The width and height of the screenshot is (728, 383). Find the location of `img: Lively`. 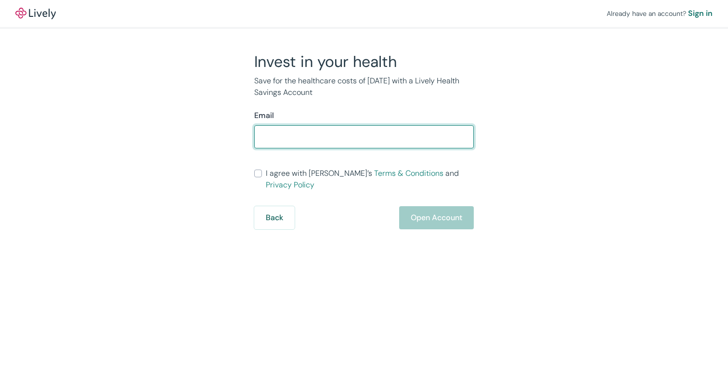

img: Lively is located at coordinates (36, 13).